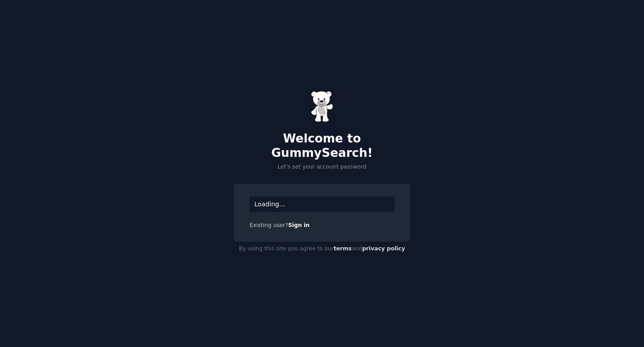  I want to click on span: Existing user?, so click(269, 225).